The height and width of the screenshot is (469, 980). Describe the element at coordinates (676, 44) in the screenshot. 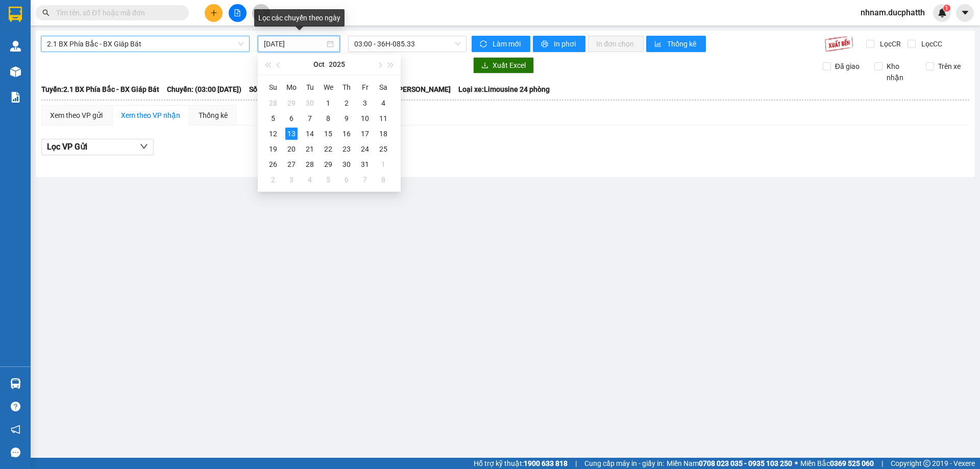

I see `button: bar-chartThống kê` at that location.